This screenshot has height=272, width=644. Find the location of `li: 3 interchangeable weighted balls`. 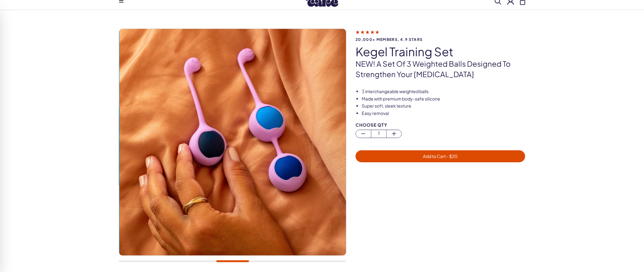

li: 3 interchangeable weighted balls is located at coordinates (443, 91).